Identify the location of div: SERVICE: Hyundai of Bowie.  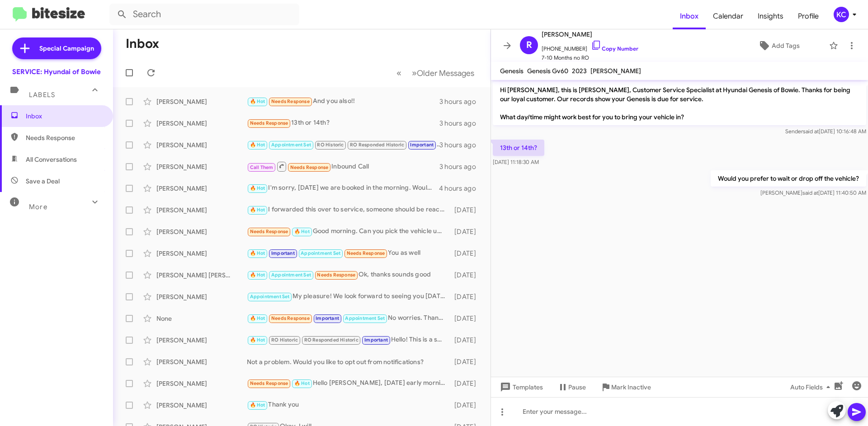
(57, 72).